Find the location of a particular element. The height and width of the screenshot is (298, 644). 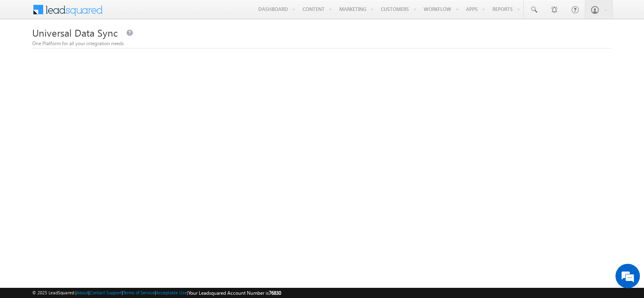

a: Acceptable Use is located at coordinates (172, 293).